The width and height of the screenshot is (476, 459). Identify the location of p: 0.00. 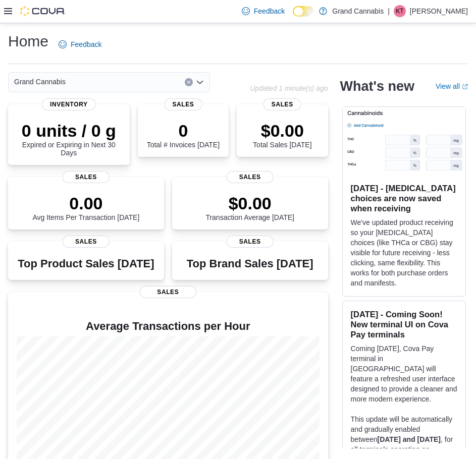
(86, 204).